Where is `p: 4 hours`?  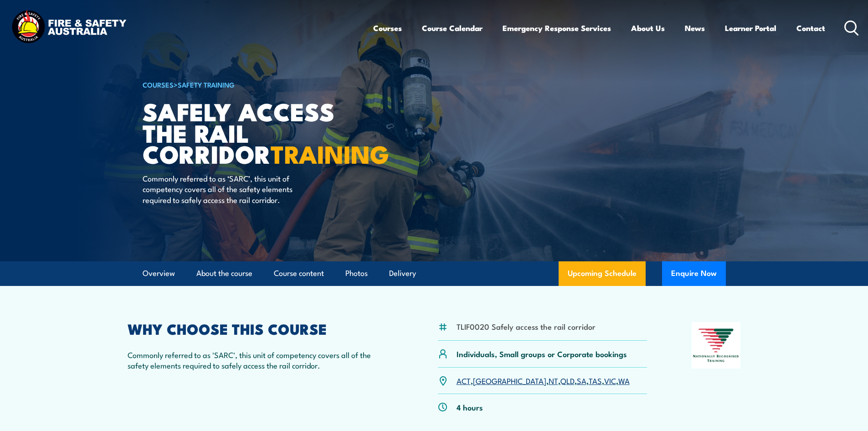 p: 4 hours is located at coordinates (470, 407).